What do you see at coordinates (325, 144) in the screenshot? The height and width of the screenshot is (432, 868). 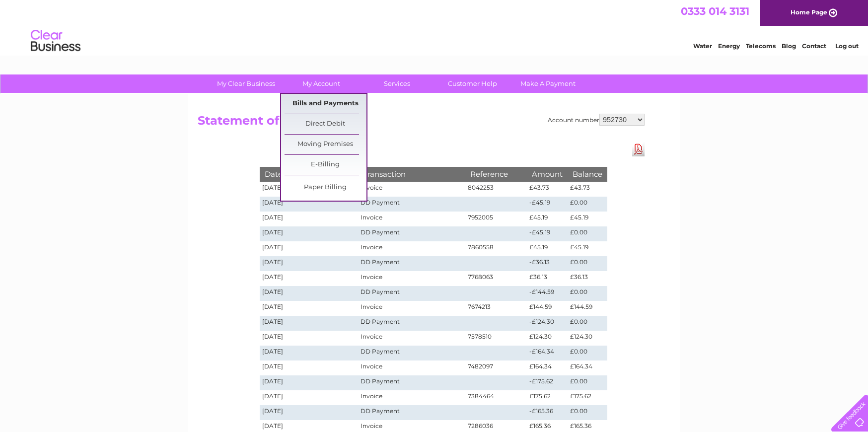 I see `a: Moving Premises` at bounding box center [325, 144].